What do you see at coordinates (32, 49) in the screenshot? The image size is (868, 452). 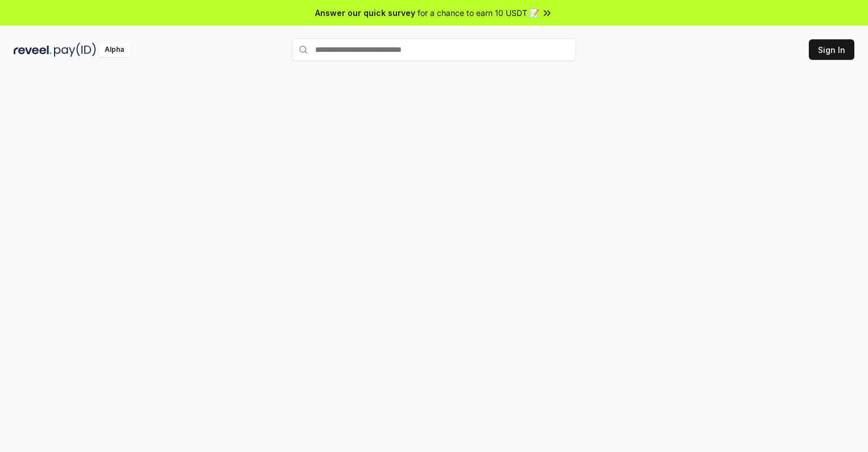 I see `img: reveel_dark` at bounding box center [32, 49].